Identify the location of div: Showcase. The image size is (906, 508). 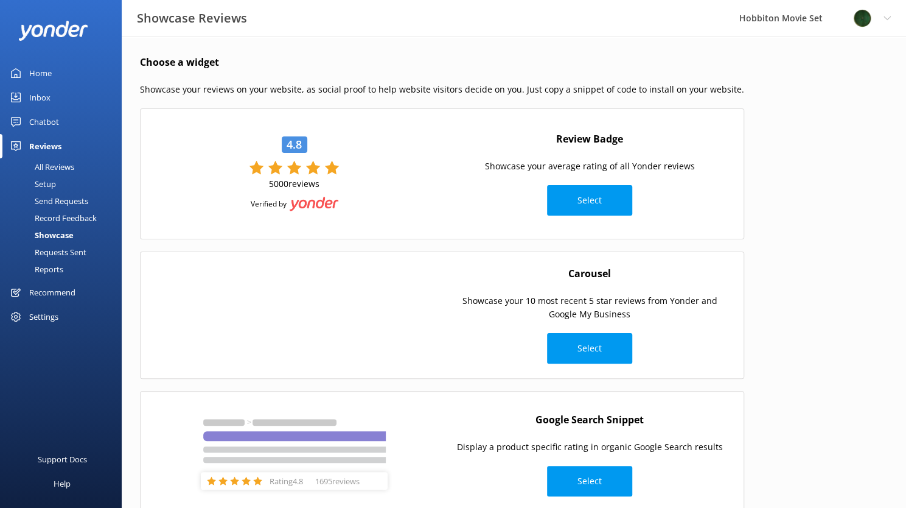
(40, 235).